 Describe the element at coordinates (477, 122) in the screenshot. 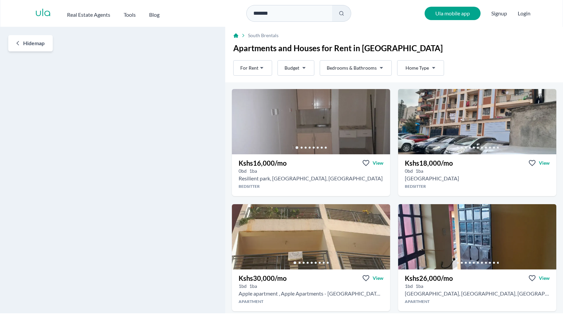

I see `img: Bedsitter for rent - Kshs 18,000/mo - in South B near Nerkwo Restaurant, Plainsview Rd, Nairobi, ...` at that location.